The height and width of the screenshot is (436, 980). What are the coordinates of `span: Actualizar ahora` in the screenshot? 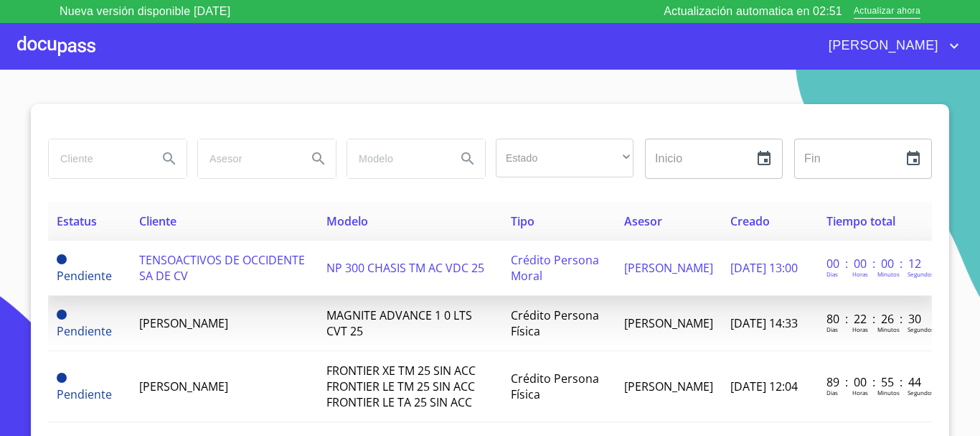 It's located at (886, 11).